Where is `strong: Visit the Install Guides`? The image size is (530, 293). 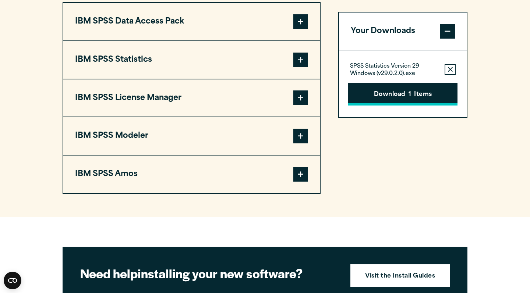
strong: Visit the Install Guides is located at coordinates (400, 277).